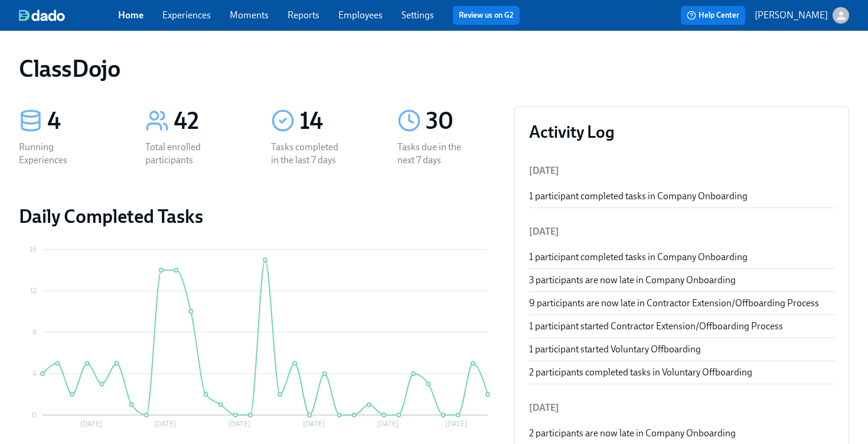 The height and width of the screenshot is (444, 868). I want to click on div: 14, so click(334, 121).